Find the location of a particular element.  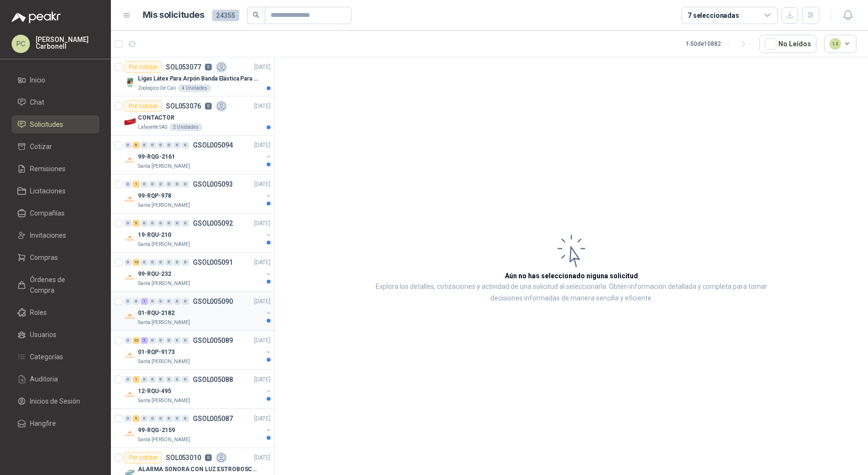

span: Remisiones is located at coordinates (48, 169).